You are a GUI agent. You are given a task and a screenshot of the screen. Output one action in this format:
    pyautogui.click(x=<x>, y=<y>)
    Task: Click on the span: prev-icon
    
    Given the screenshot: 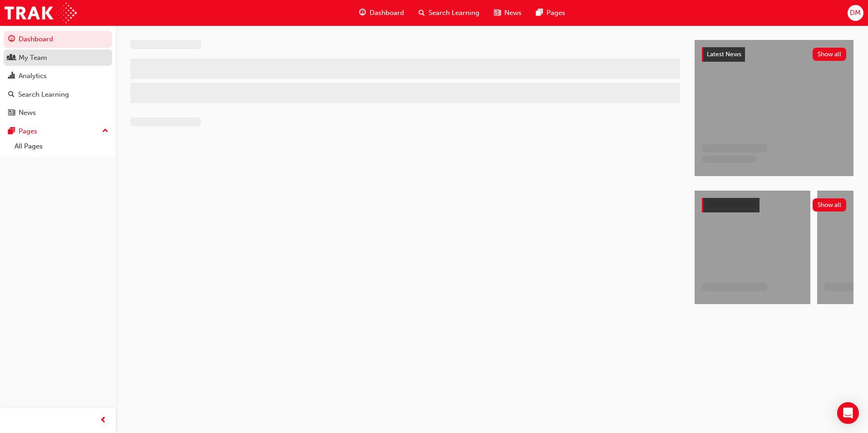 What is the action you would take?
    pyautogui.click(x=103, y=421)
    